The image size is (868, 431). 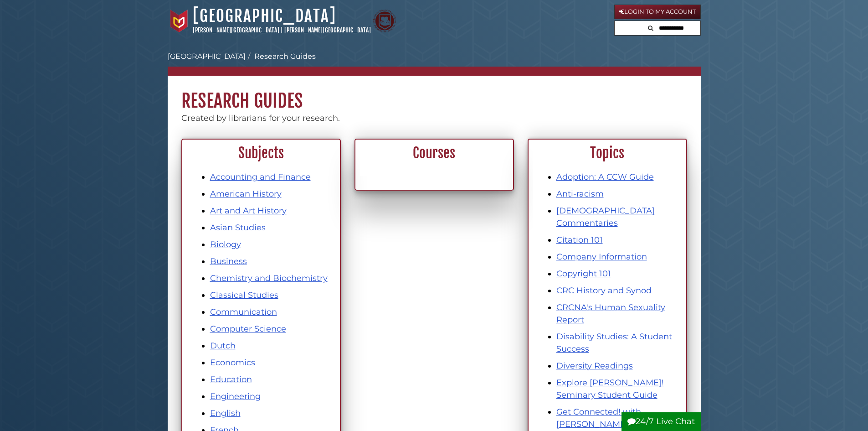 What do you see at coordinates (594, 366) in the screenshot?
I see `a: Diversity Readings` at bounding box center [594, 366].